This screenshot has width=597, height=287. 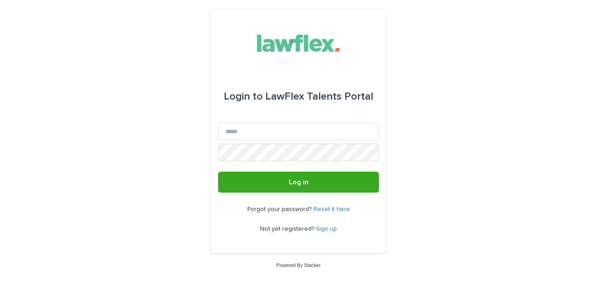 What do you see at coordinates (298, 265) in the screenshot?
I see `a: Powered By Stacker` at bounding box center [298, 265].